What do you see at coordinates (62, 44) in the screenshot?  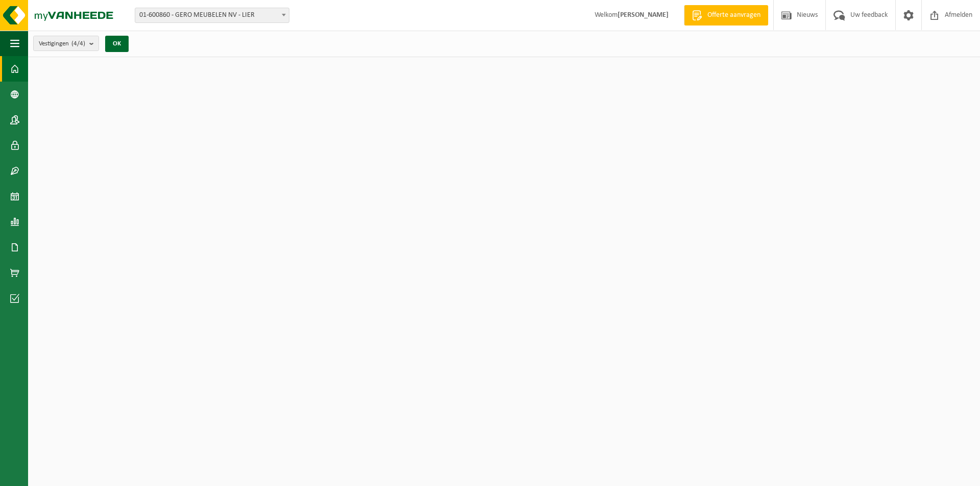 I see `span: Vestigingen` at bounding box center [62, 44].